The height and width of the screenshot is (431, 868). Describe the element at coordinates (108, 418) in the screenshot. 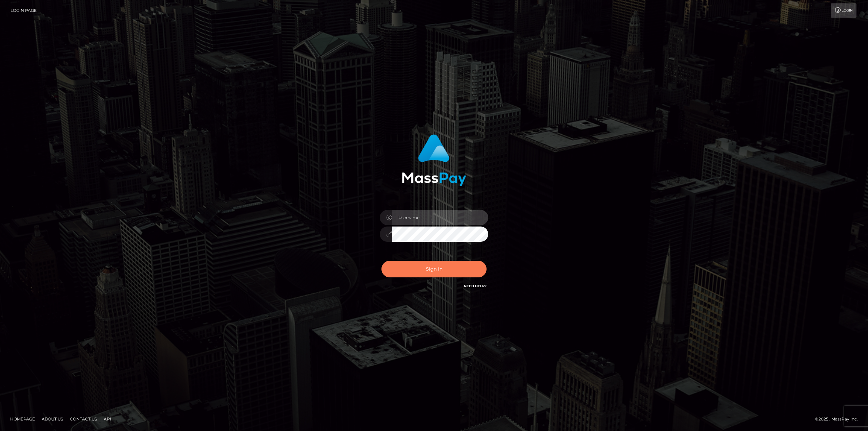

I see `a: API` at that location.